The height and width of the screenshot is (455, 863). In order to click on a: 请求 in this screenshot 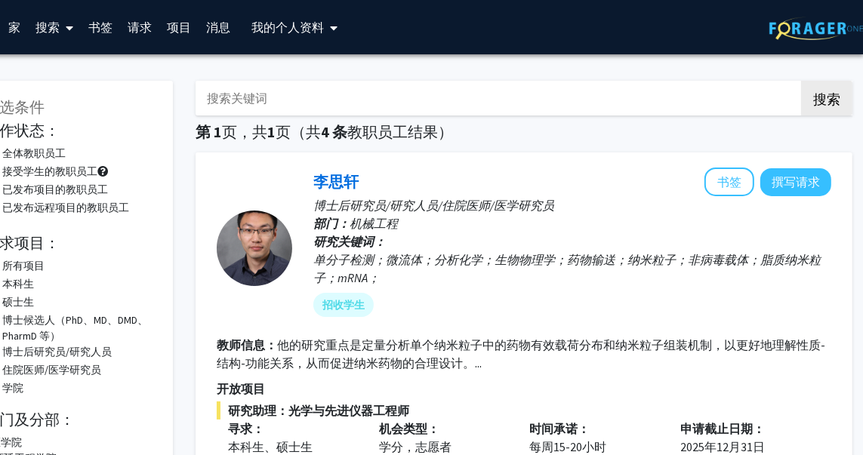, I will do `click(140, 27)`.